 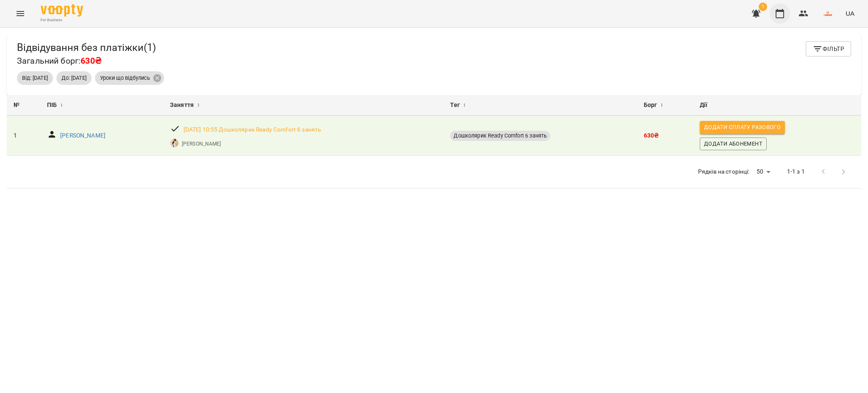 I want to click on td: 1, so click(x=23, y=136).